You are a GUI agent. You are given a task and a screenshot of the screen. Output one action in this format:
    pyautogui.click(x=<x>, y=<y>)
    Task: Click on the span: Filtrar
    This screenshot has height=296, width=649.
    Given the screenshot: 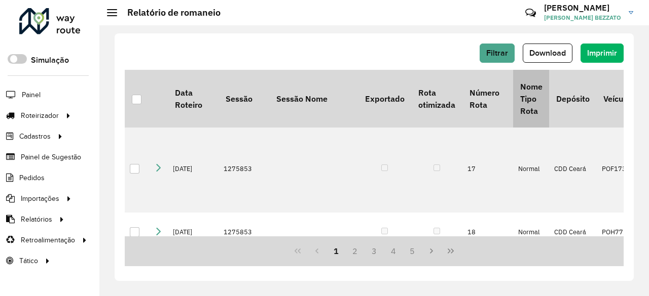 What is the action you would take?
    pyautogui.click(x=497, y=53)
    